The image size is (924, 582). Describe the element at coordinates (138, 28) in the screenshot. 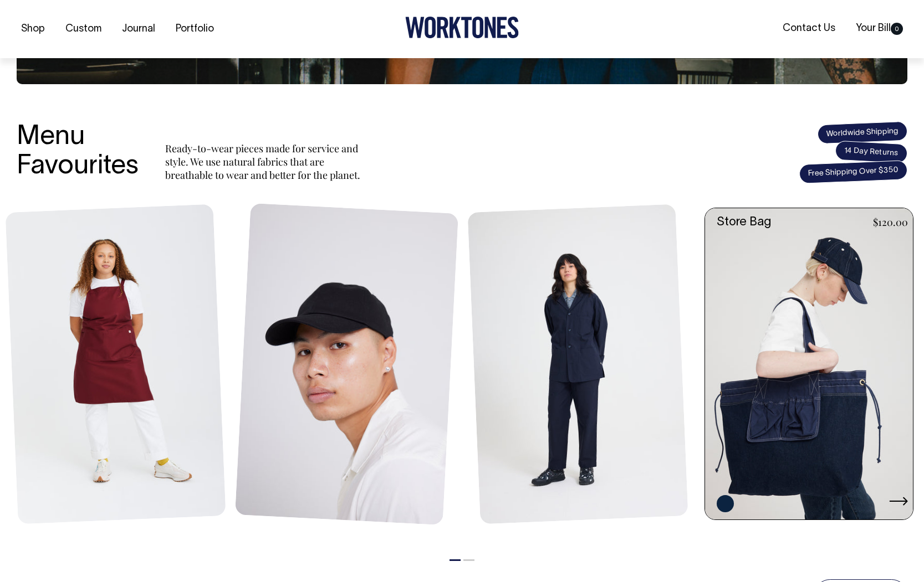

I see `a: Journal` at that location.